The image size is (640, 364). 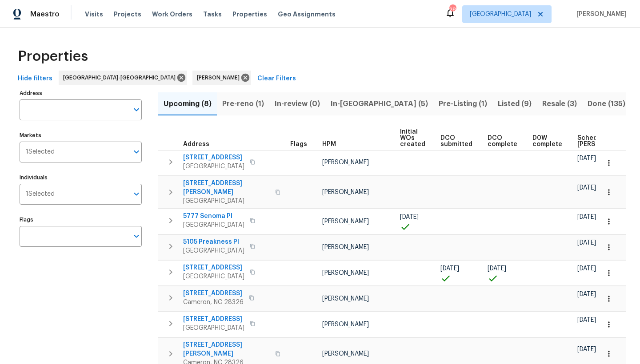 I want to click on label: Address, so click(x=81, y=93).